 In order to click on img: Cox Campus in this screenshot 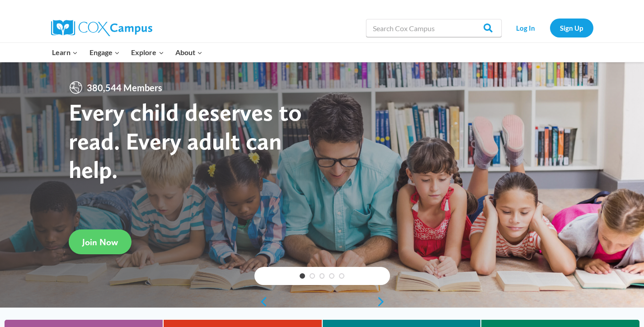, I will do `click(102, 28)`.